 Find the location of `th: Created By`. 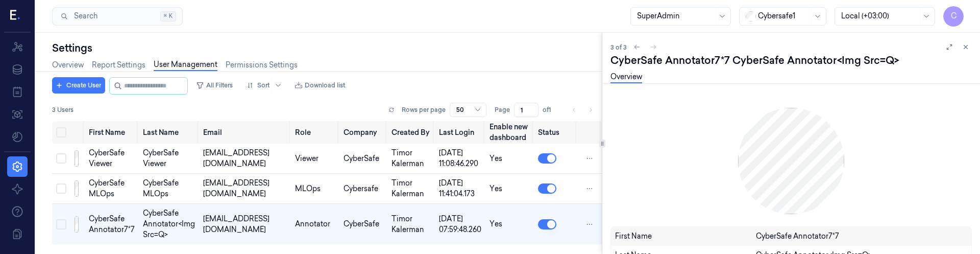

th: Created By is located at coordinates (411, 132).